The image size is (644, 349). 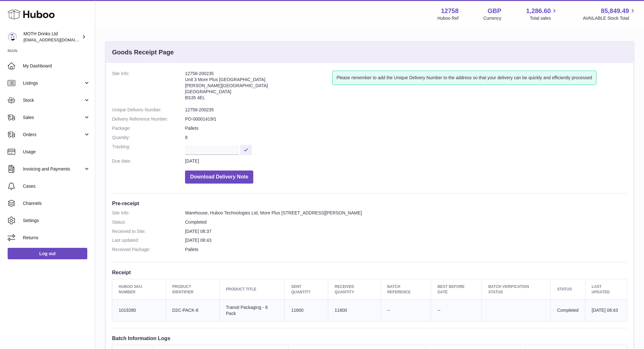 What do you see at coordinates (609, 14) in the screenshot?
I see `a: 85,849.49 AVAILABLE Stock Total` at bounding box center [609, 14].